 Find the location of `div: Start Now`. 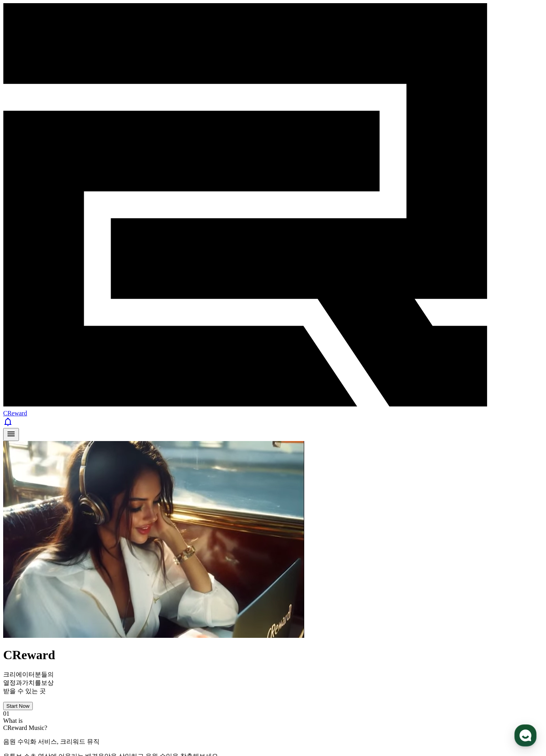

div: Start Now is located at coordinates (18, 706).